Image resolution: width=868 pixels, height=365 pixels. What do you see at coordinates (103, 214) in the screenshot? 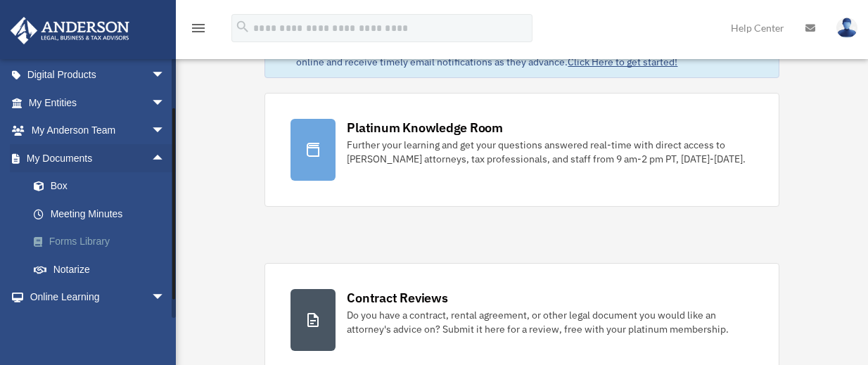
I see `a: Meeting Minutes` at bounding box center [103, 214].